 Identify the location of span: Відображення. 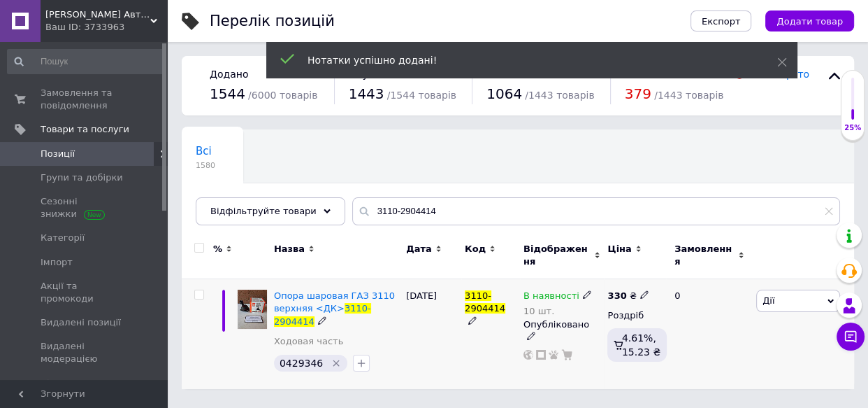
(557, 255).